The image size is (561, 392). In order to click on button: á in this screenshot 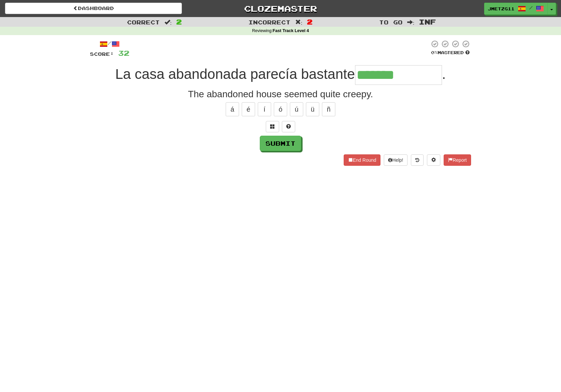, I will do `click(232, 109)`.